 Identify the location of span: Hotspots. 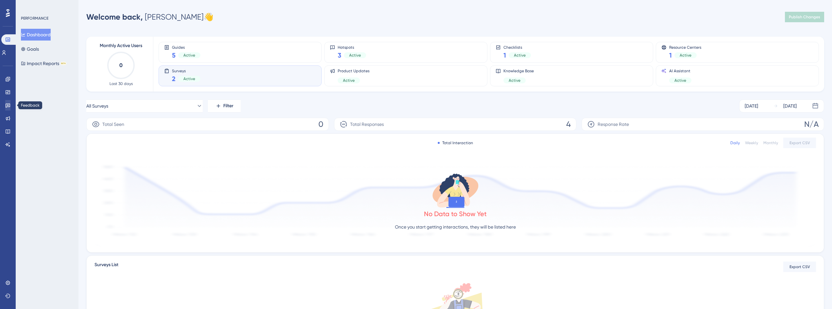
(352, 47).